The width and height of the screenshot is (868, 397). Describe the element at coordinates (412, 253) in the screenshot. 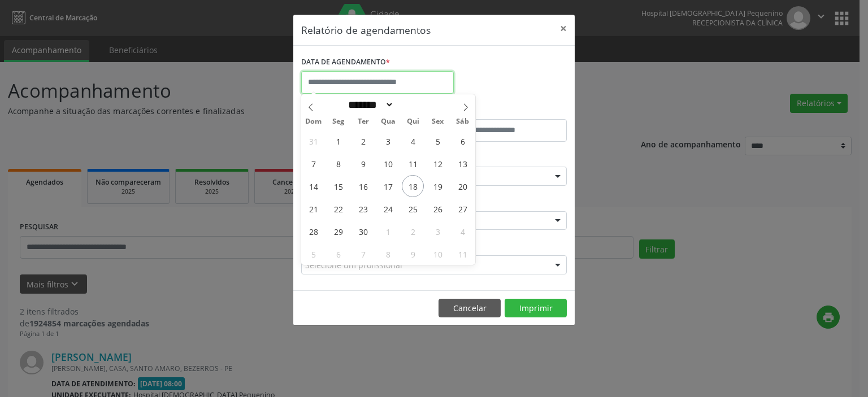

I see `span: Outubro 9, 2025` at that location.